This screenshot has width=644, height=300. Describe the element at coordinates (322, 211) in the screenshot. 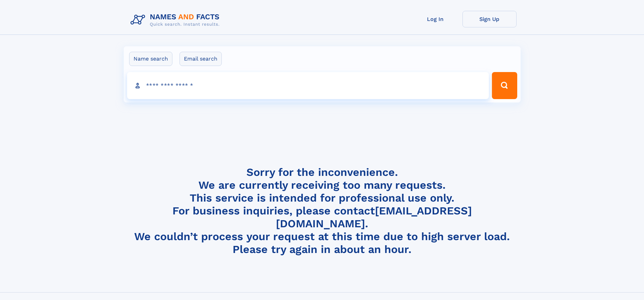

I see `h4: Sorry for the inconvenience. We are currently receiving too many requests. This service is intend...` at that location.